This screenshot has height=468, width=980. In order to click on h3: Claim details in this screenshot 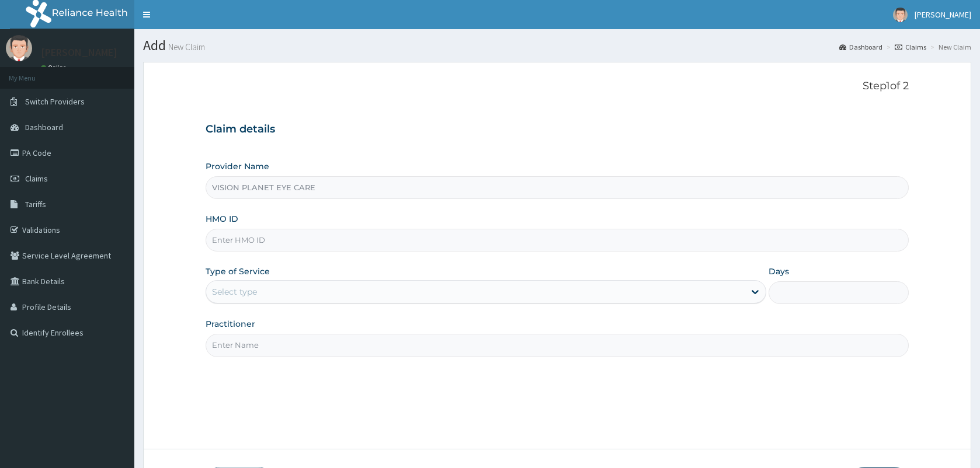, I will do `click(557, 129)`.